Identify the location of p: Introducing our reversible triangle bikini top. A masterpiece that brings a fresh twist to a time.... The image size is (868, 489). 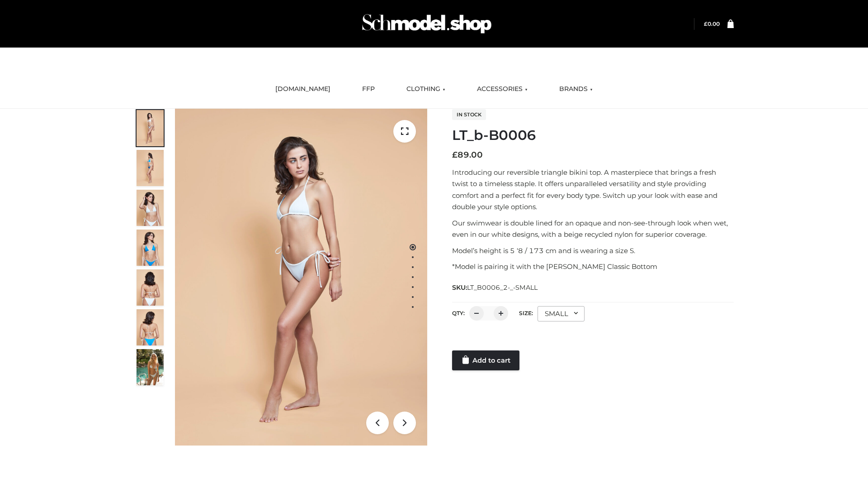
(593, 190).